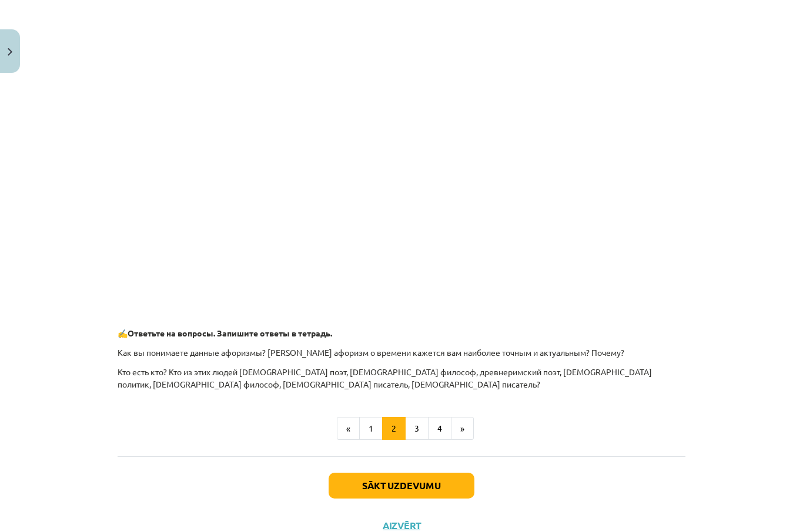 The image size is (803, 532). Describe the element at coordinates (10, 51) in the screenshot. I see `img: icon-close-lesson-0947bae3869378f0d4975bcd49f059093ad1ed9edebbc8119c70593378902aed.svg` at that location.